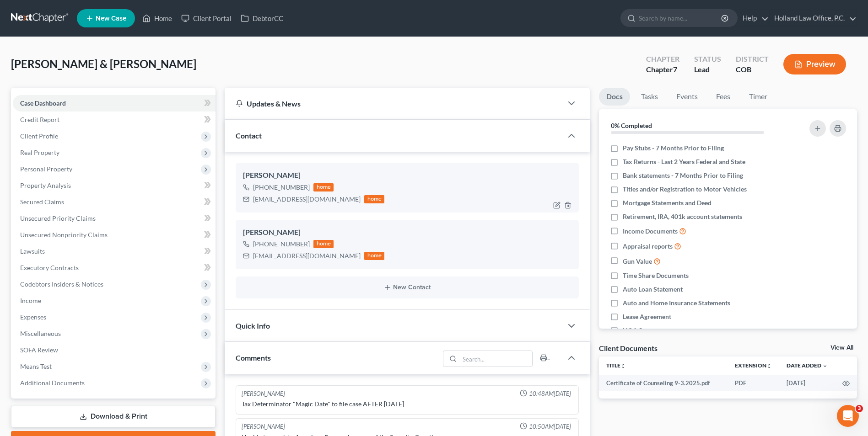 The width and height of the screenshot is (868, 436). What do you see at coordinates (394, 103) in the screenshot?
I see `div: Updates & News` at bounding box center [394, 103].